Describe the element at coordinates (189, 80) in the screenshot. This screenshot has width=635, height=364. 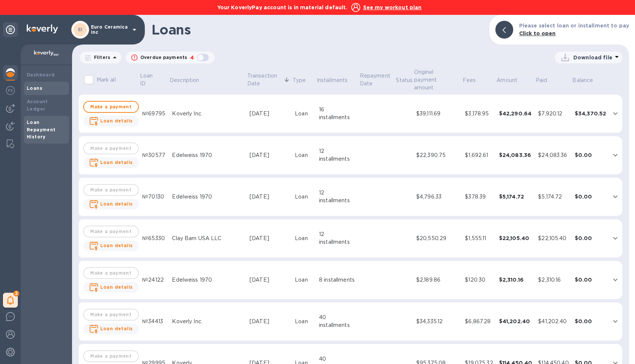
I see `span: Description` at that location.